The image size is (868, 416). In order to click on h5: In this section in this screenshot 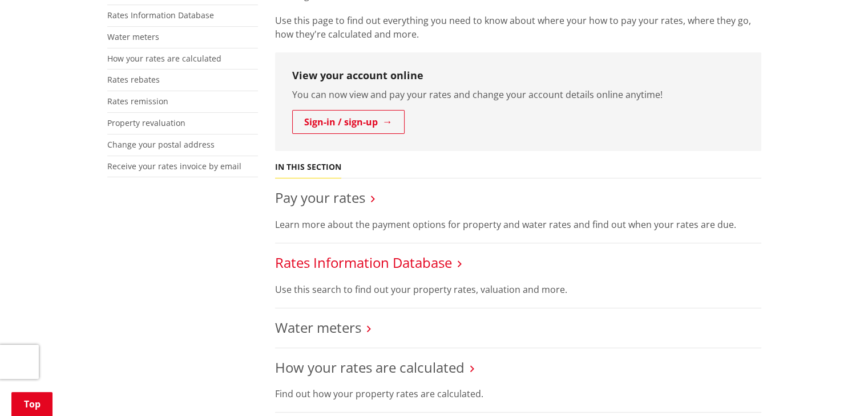, I will do `click(308, 167)`.